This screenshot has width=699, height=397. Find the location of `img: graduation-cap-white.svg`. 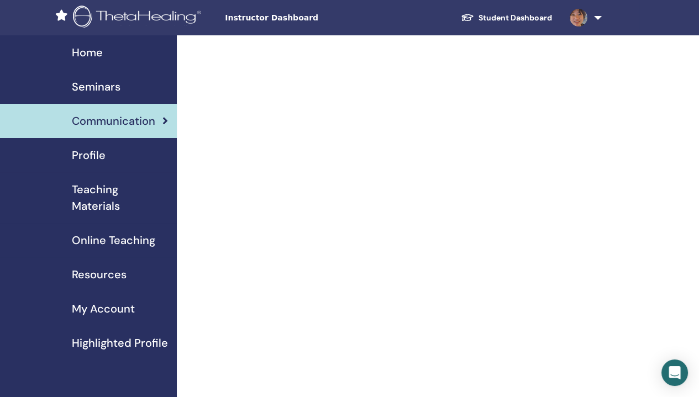

img: graduation-cap-white.svg is located at coordinates (467, 17).